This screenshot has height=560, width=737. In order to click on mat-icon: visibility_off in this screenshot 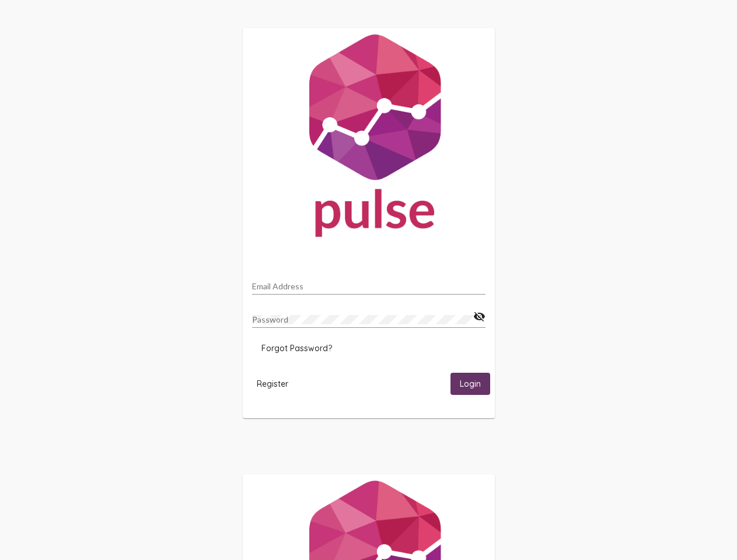, I will do `click(479, 317)`.